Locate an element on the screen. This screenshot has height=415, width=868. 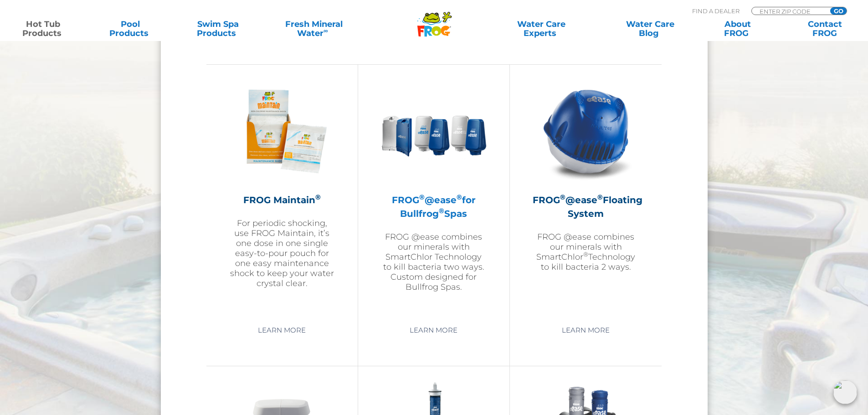
p: Find A Dealer is located at coordinates (716, 11).